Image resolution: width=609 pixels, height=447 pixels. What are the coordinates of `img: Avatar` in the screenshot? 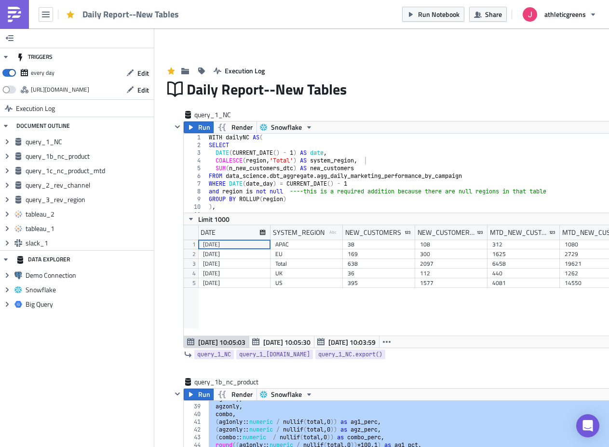 It's located at (530, 14).